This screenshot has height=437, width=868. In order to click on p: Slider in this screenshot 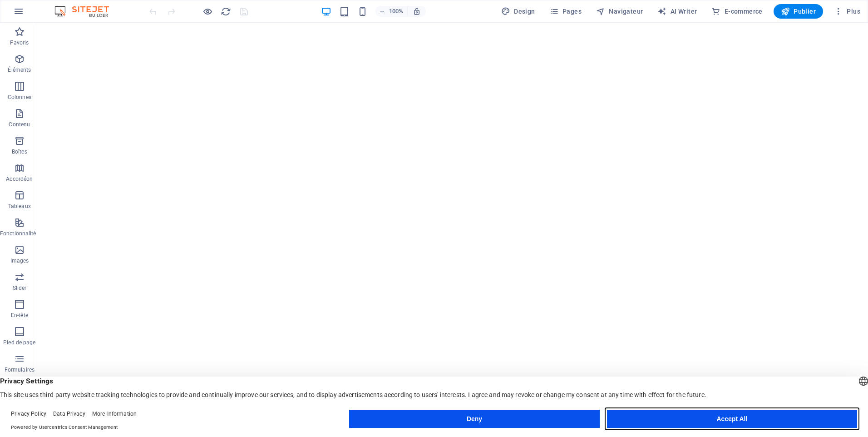, I will do `click(19, 288)`.